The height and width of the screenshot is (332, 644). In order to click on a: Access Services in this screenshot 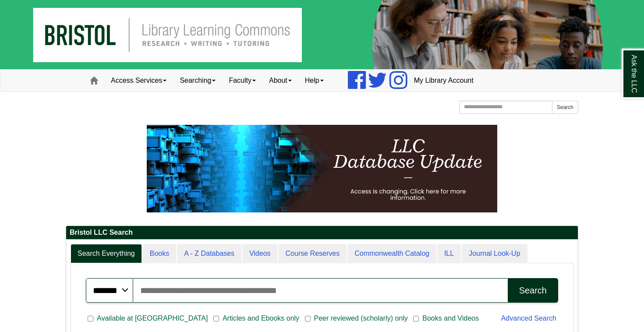, I will do `click(138, 80)`.